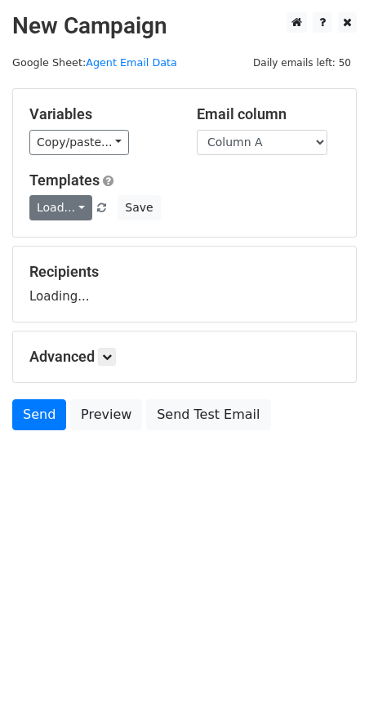 The height and width of the screenshot is (725, 369). What do you see at coordinates (184, 284) in the screenshot?
I see `div: Loading...` at bounding box center [184, 284].